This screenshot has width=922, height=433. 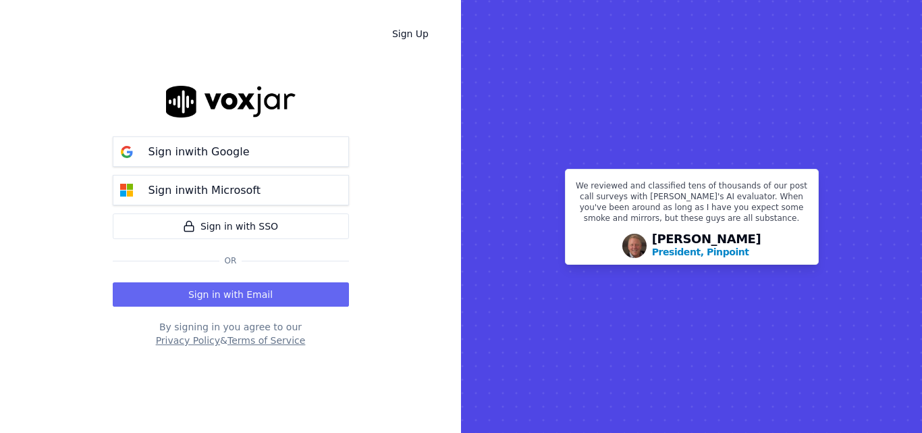 I want to click on button: Sign inwith Google, so click(x=231, y=151).